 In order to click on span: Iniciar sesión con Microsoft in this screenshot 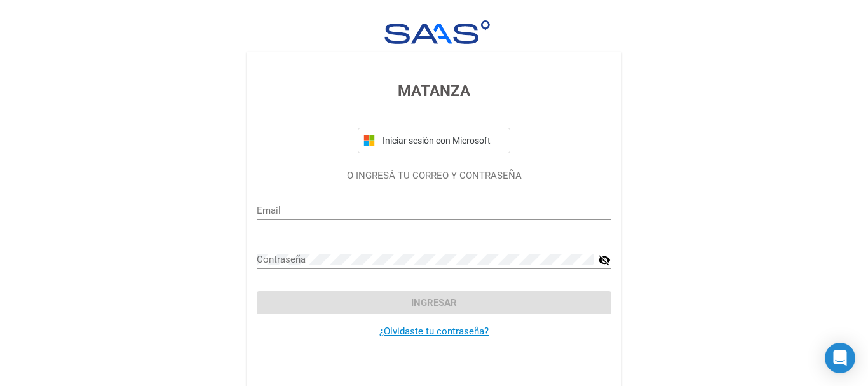, I will do `click(442, 140)`.